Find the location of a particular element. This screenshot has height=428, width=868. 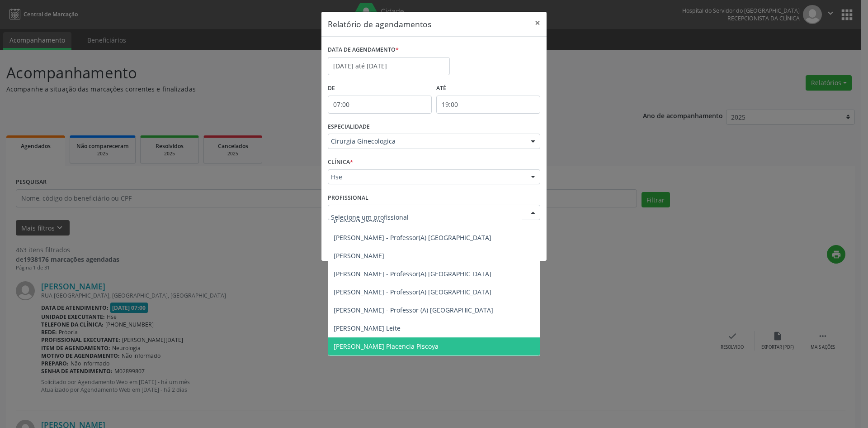

input: Selecione um profissional is located at coordinates (427, 216).